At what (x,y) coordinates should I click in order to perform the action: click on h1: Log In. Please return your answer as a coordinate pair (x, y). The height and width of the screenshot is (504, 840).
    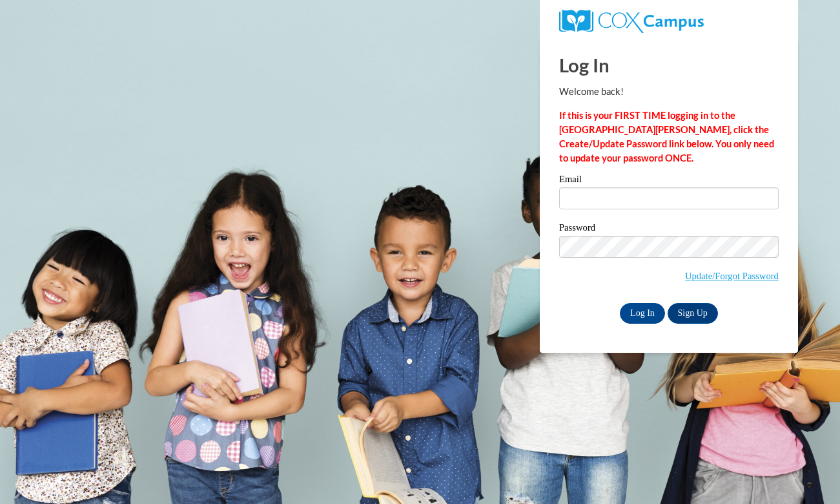
    Looking at the image, I should click on (669, 65).